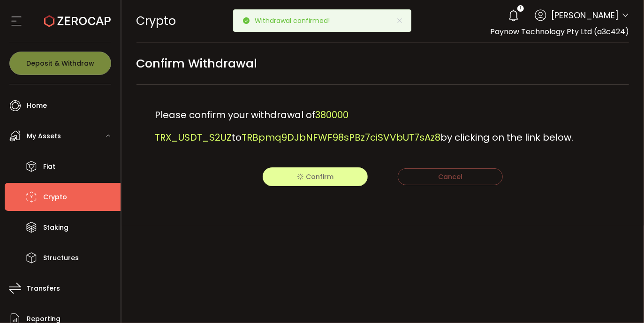 The height and width of the screenshot is (323, 644). What do you see at coordinates (60, 63) in the screenshot?
I see `span: Deposit & Withdraw` at bounding box center [60, 63].